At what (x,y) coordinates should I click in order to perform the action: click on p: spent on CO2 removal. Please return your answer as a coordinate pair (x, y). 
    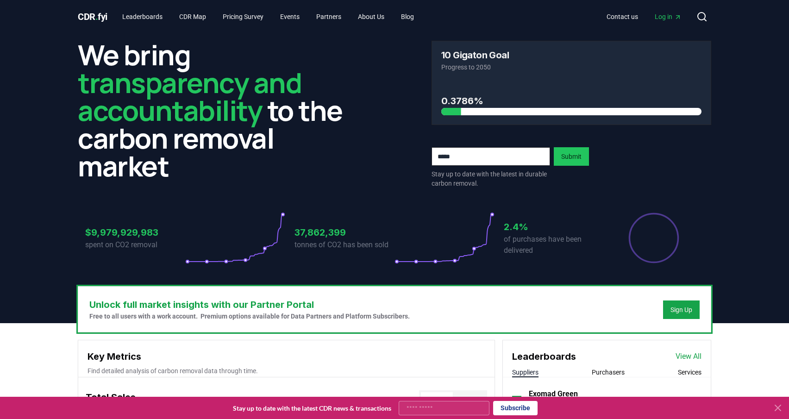
    Looking at the image, I should click on (135, 245).